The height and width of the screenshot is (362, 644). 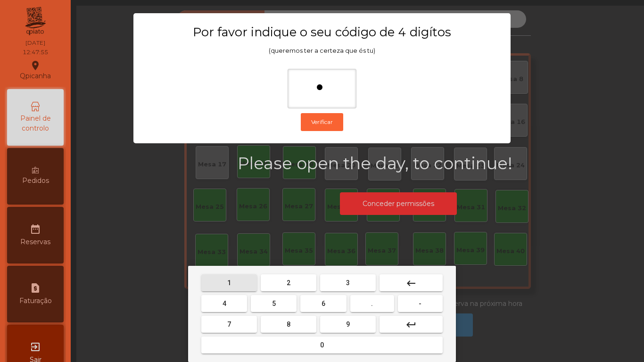 I want to click on span: 7, so click(x=229, y=324).